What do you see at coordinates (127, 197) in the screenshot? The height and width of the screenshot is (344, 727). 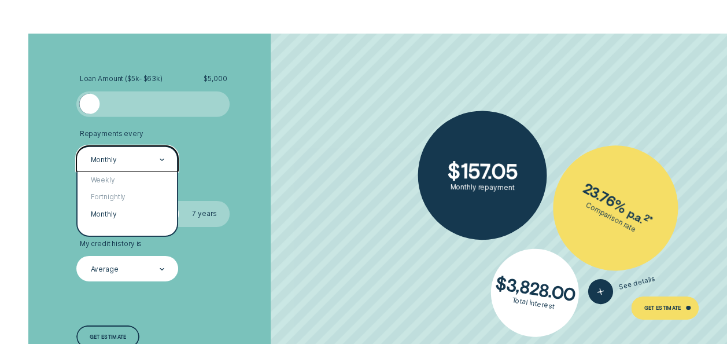 I see `div: Fortnightly` at bounding box center [127, 197].